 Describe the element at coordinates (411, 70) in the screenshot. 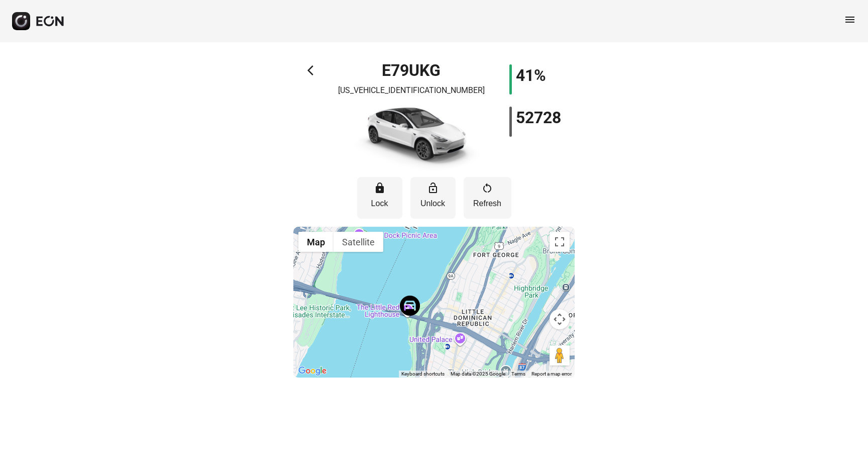

I see `h1: E79UKG` at that location.